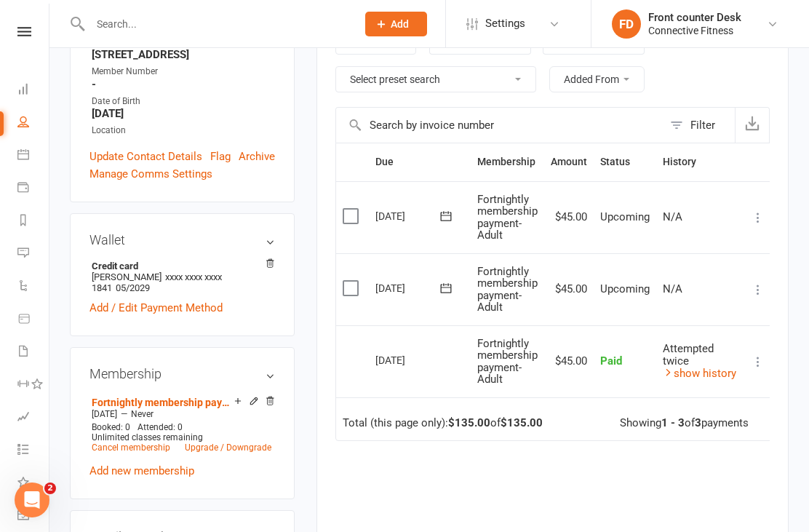 The width and height of the screenshot is (809, 532). I want to click on div: Total (this page only): of, so click(442, 423).